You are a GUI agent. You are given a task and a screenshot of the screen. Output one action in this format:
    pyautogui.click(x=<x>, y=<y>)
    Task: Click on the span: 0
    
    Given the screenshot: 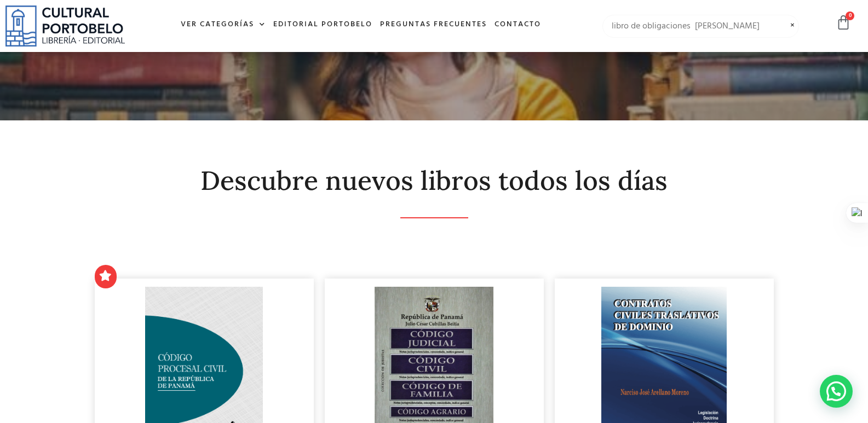 What is the action you would take?
    pyautogui.click(x=850, y=16)
    